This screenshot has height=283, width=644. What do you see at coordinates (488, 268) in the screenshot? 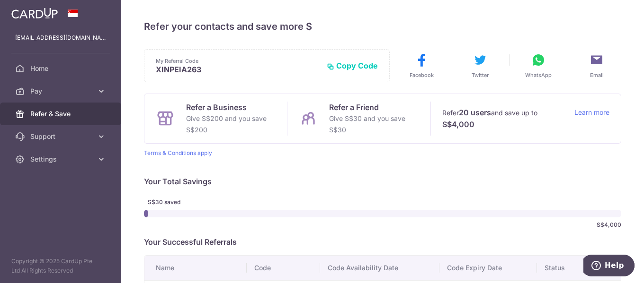
I see `th: Code Expiry Date` at bounding box center [488, 268].